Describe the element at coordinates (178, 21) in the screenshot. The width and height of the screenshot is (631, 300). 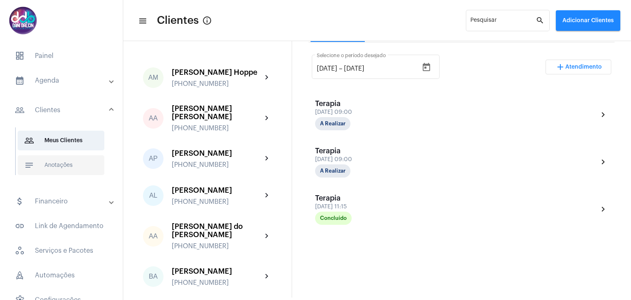
I see `span: Clientes` at that location.